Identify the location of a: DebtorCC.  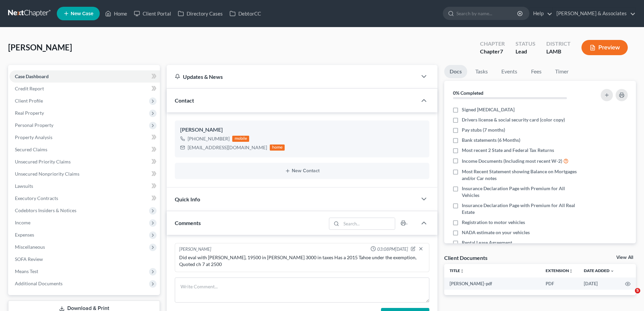
(245, 13).